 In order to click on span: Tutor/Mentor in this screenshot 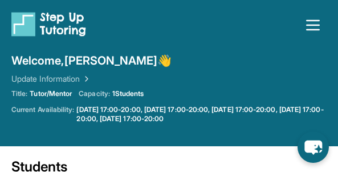, I will do `click(51, 94)`.